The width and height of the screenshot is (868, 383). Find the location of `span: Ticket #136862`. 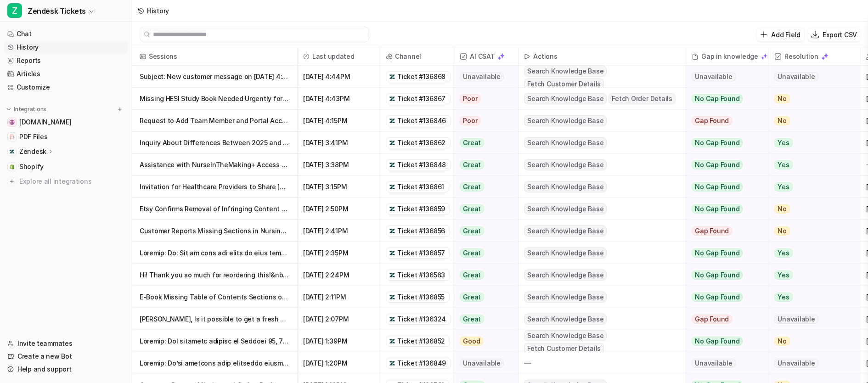

span: Ticket #136862 is located at coordinates (421, 143).